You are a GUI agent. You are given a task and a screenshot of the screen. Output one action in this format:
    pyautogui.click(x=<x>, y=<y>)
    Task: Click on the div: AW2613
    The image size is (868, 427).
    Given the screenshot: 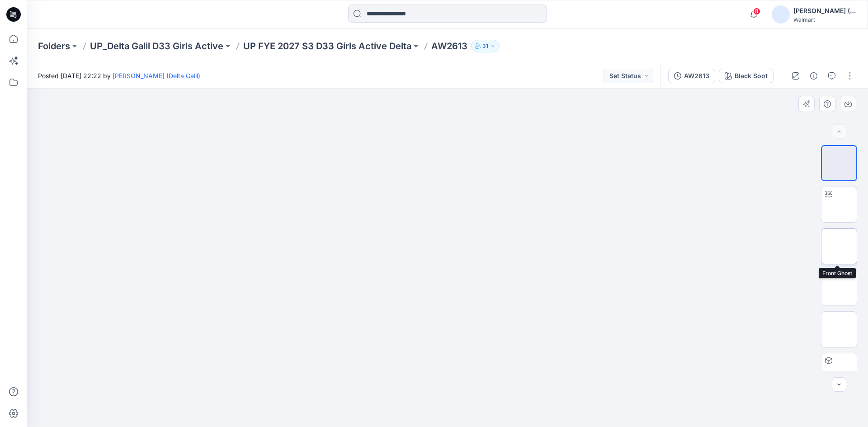 What is the action you would take?
    pyautogui.click(x=696, y=76)
    